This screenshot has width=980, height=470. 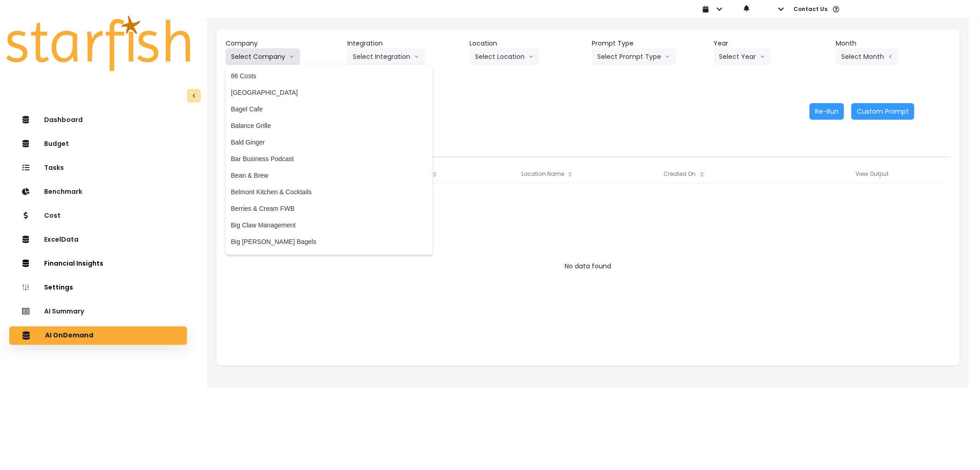 What do you see at coordinates (54, 168) in the screenshot?
I see `p: Tasks` at bounding box center [54, 168].